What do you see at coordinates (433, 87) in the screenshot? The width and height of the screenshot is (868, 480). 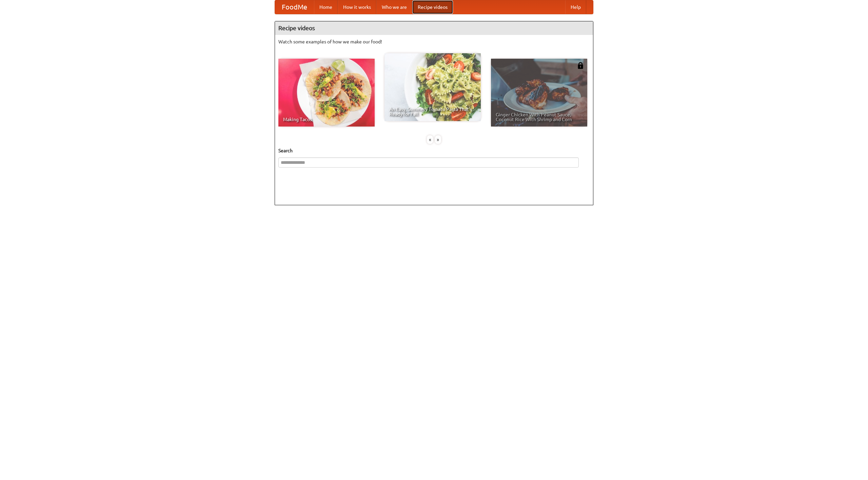 I see `a: An Easy, Summery Tomato Pasta That's Ready for Fall` at bounding box center [433, 87].